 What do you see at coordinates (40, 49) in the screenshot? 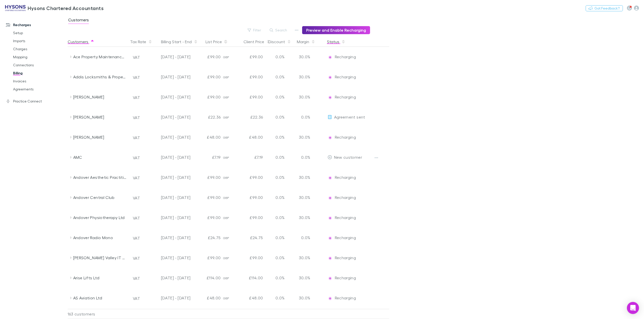
I see `a: Charges` at bounding box center [40, 49].